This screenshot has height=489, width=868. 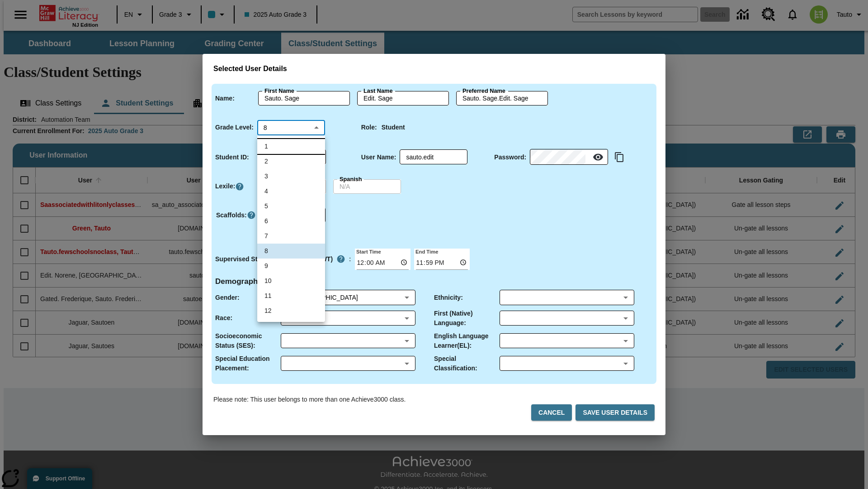 What do you see at coordinates (291, 191) in the screenshot?
I see `li: 4` at bounding box center [291, 191].